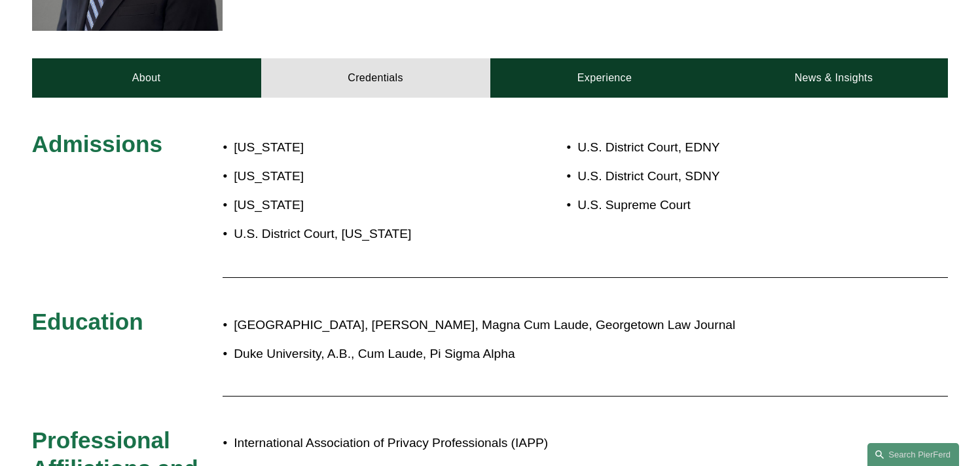 The image size is (980, 466). I want to click on span: Education, so click(88, 321).